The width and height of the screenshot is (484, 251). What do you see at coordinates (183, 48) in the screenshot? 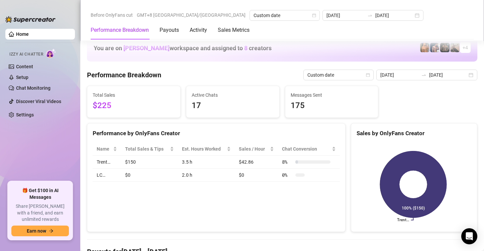
I see `h1: You are on workspace and assigned to creators` at bounding box center [183, 48].